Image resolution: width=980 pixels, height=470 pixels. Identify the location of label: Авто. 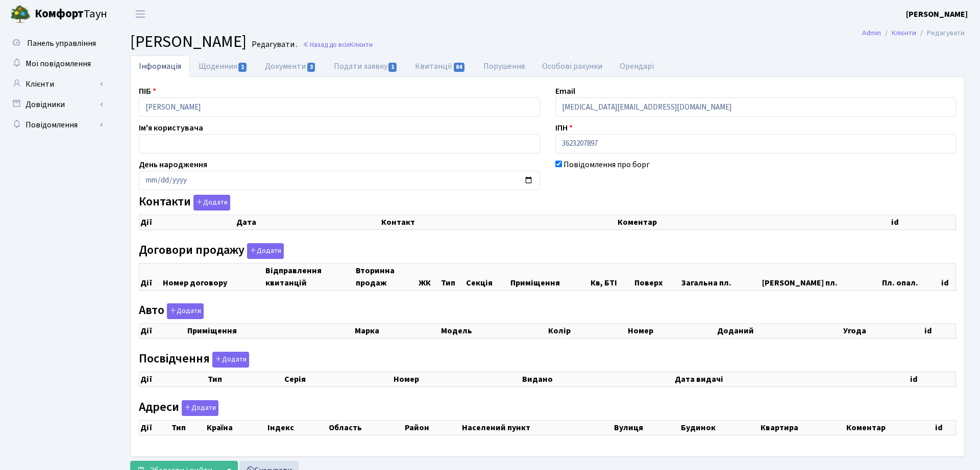
(171, 311).